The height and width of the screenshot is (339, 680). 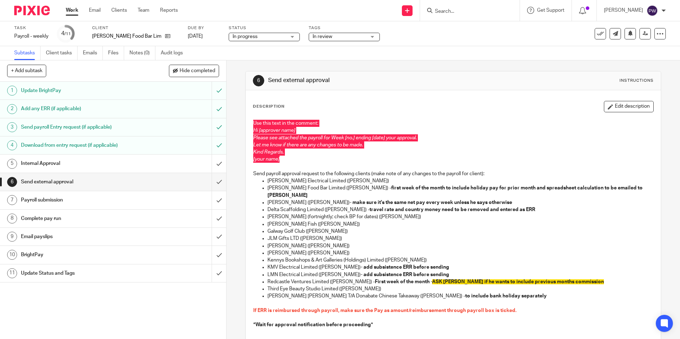 What do you see at coordinates (322, 37) in the screenshot?
I see `span: In review` at bounding box center [322, 37].